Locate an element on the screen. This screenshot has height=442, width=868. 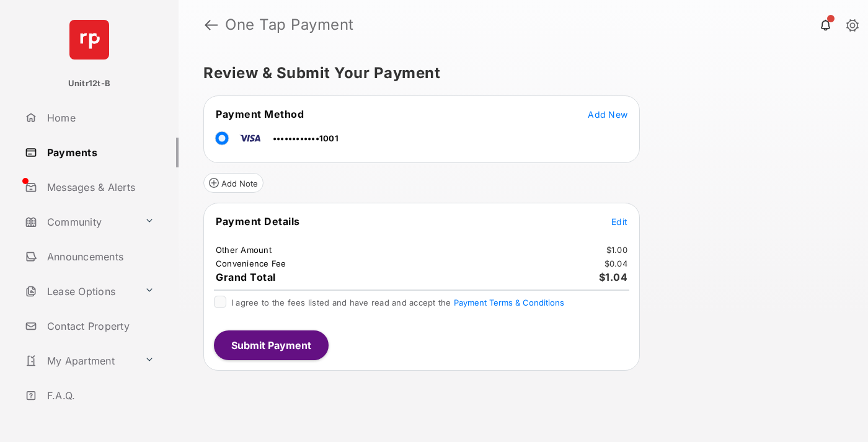
p: Unitr12t-B is located at coordinates (89, 83).